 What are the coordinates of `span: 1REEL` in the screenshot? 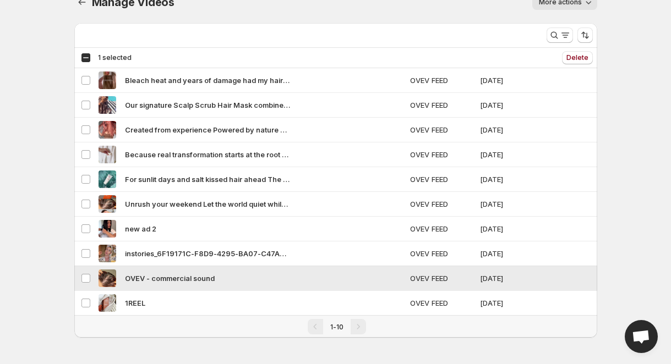 It's located at (135, 303).